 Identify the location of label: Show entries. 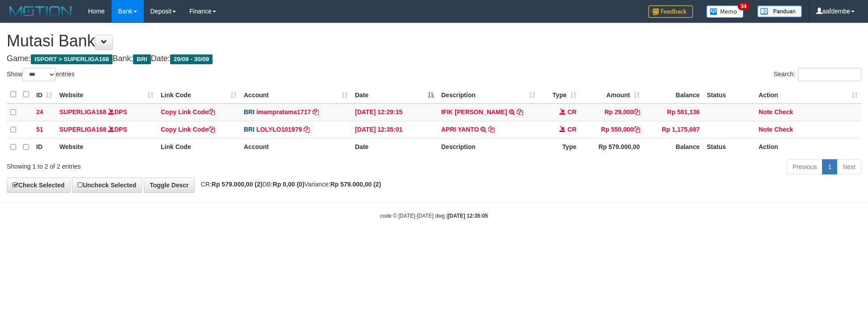
(40, 75).